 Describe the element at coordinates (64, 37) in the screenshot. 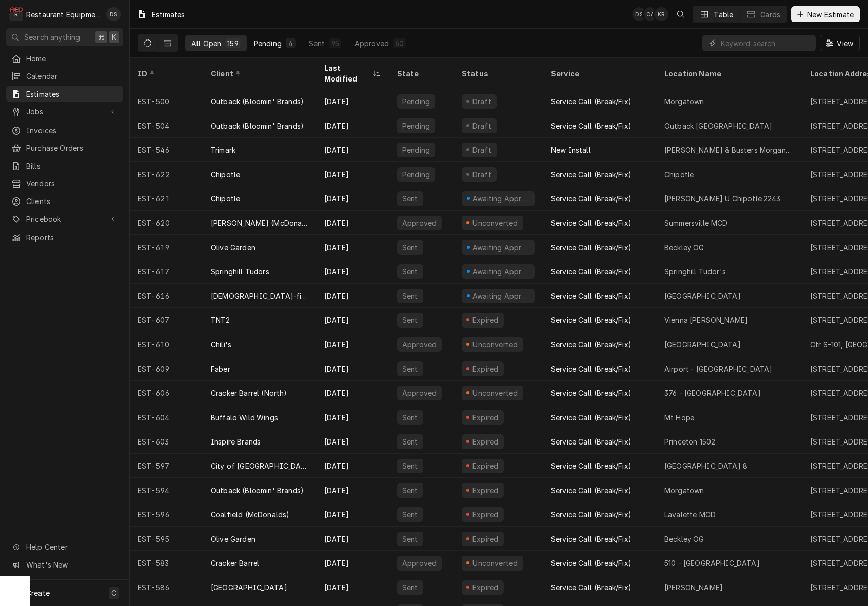

I see `button: Search anything⌘K` at that location.